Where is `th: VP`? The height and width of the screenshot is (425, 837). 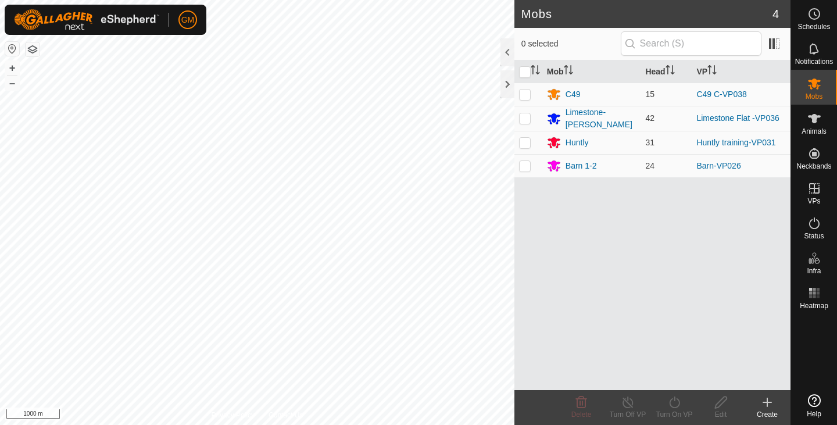
th: VP is located at coordinates (741, 72).